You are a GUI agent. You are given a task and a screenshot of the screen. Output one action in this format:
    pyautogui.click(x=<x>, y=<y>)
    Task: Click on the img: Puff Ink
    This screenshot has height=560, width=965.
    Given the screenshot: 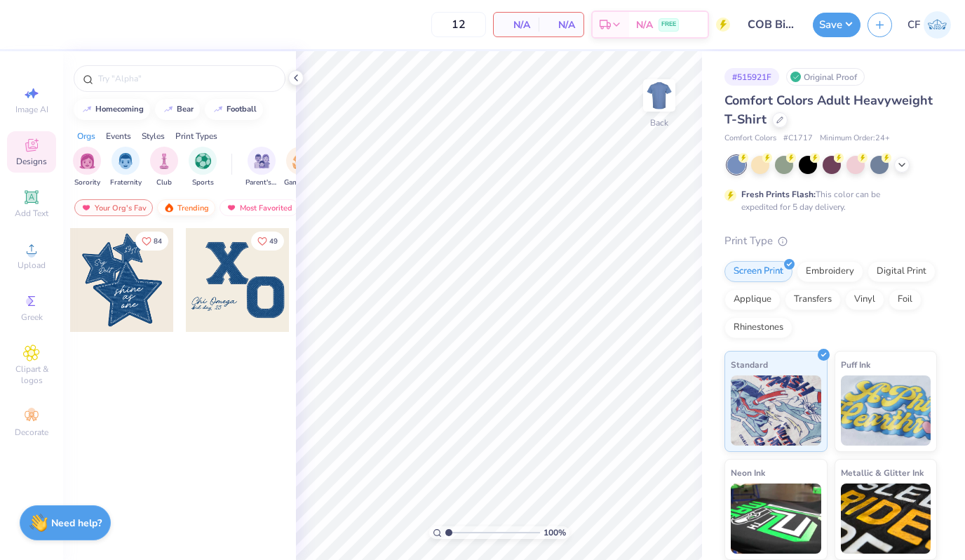 What is the action you would take?
    pyautogui.click(x=886, y=410)
    